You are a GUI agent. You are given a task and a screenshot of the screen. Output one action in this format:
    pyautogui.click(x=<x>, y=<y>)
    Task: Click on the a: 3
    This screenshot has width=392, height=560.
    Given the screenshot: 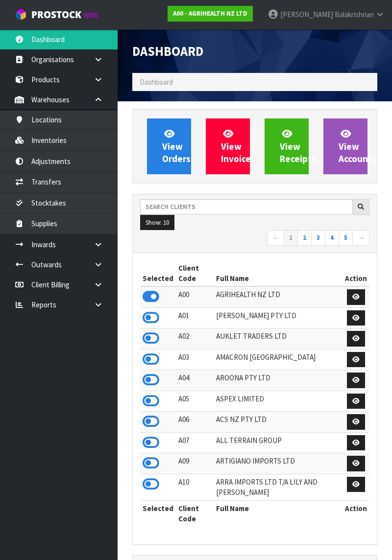 What is the action you would take?
    pyautogui.click(x=318, y=238)
    